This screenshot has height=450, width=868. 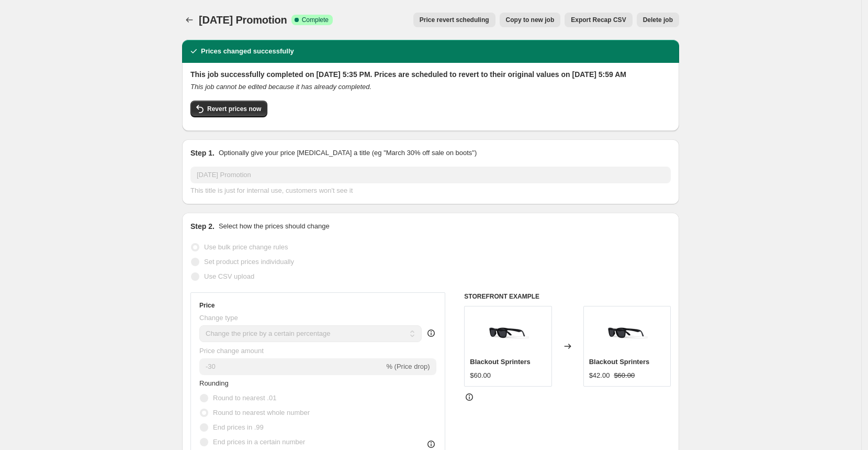 I want to click on span: Revert prices now, so click(x=234, y=109).